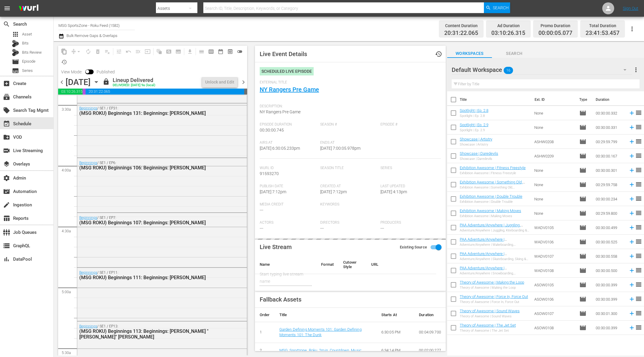  I want to click on span: history_outlined, so click(64, 62).